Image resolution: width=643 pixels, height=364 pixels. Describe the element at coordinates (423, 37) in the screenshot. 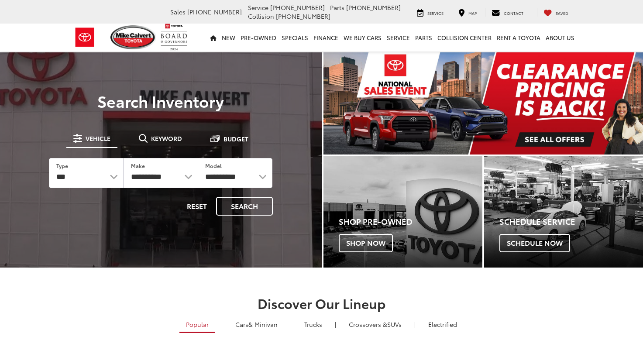

I see `a: Parts` at that location.